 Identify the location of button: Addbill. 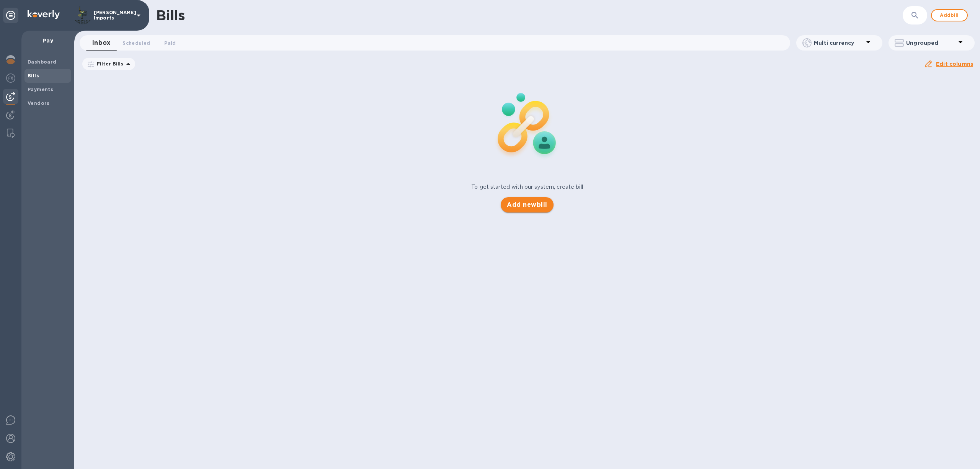
(950, 16).